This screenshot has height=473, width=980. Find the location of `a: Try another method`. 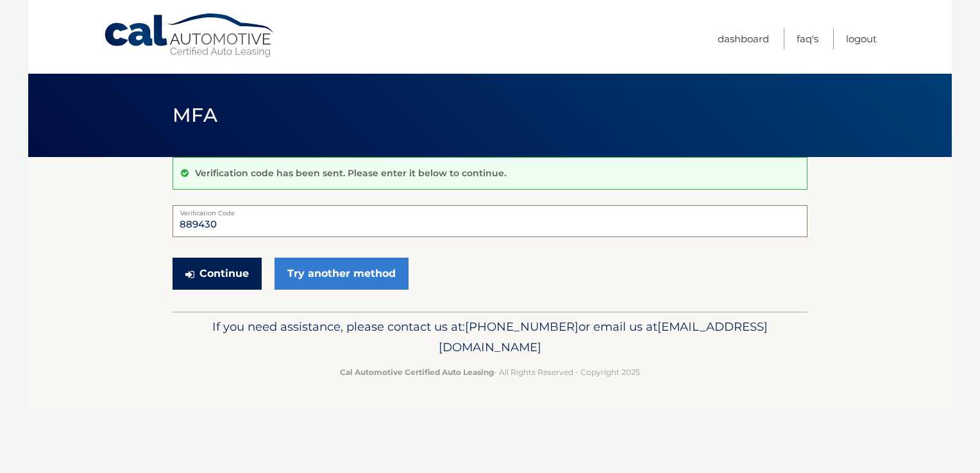

a: Try another method is located at coordinates (341, 273).